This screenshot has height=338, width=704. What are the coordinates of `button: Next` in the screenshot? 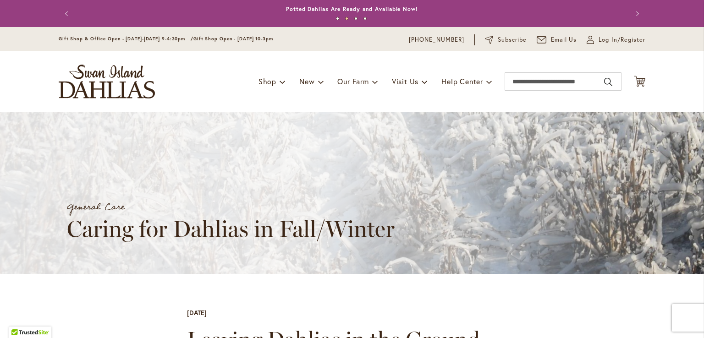 It's located at (636, 14).